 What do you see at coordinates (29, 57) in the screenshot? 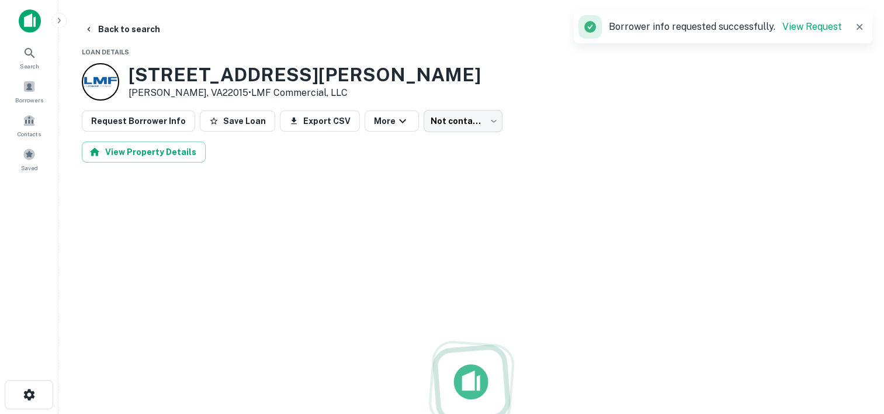
I see `div: Search` at bounding box center [29, 57].